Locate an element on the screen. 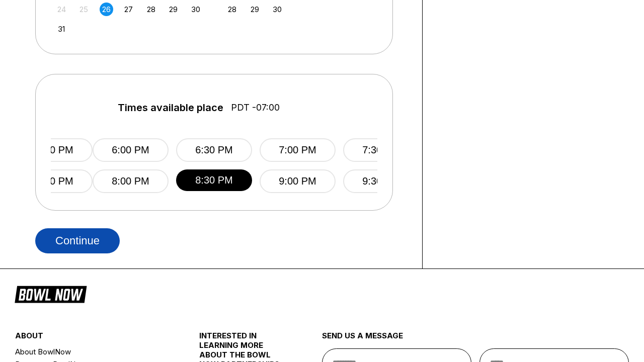  button: 7:00 PM is located at coordinates (298, 150).